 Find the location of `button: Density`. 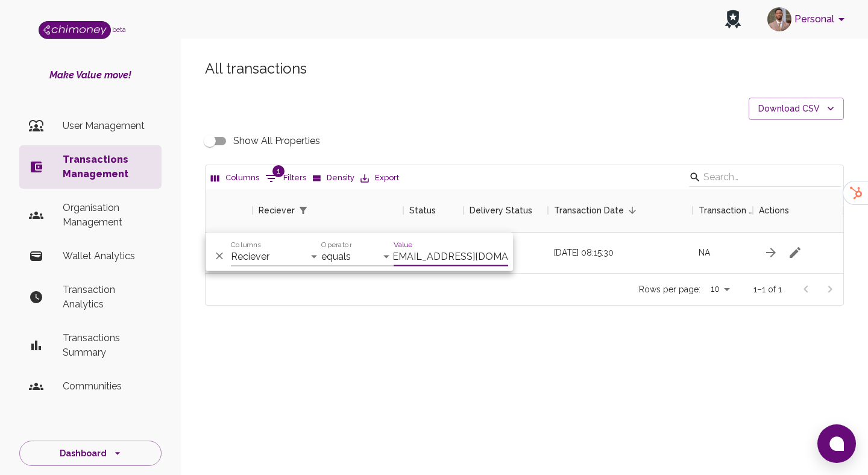

button: Density is located at coordinates (333, 178).